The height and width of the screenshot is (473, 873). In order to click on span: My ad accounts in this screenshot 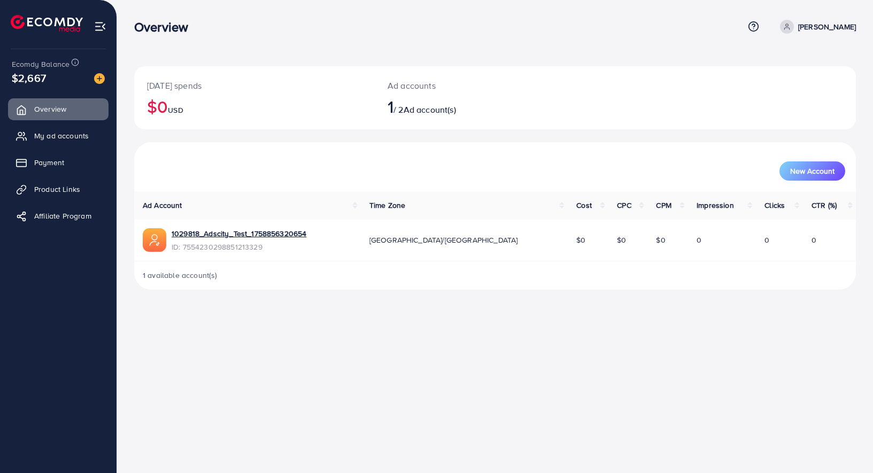, I will do `click(61, 136)`.